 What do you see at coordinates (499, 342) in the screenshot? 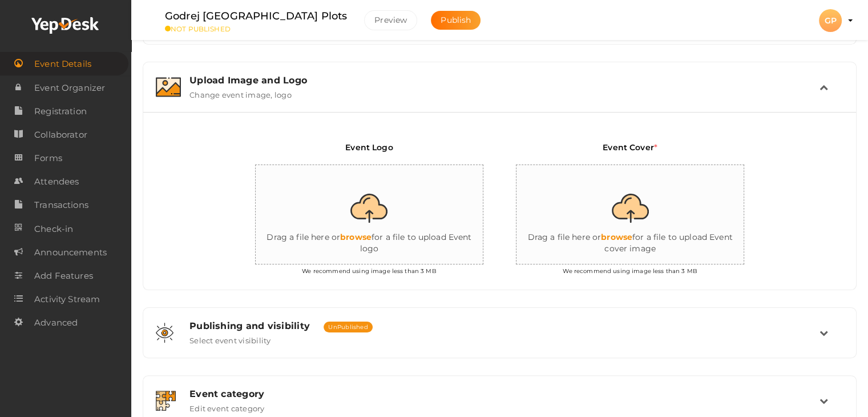
I see `a: Publishing and visibility UnPublished Select event visibility` at bounding box center [499, 342].